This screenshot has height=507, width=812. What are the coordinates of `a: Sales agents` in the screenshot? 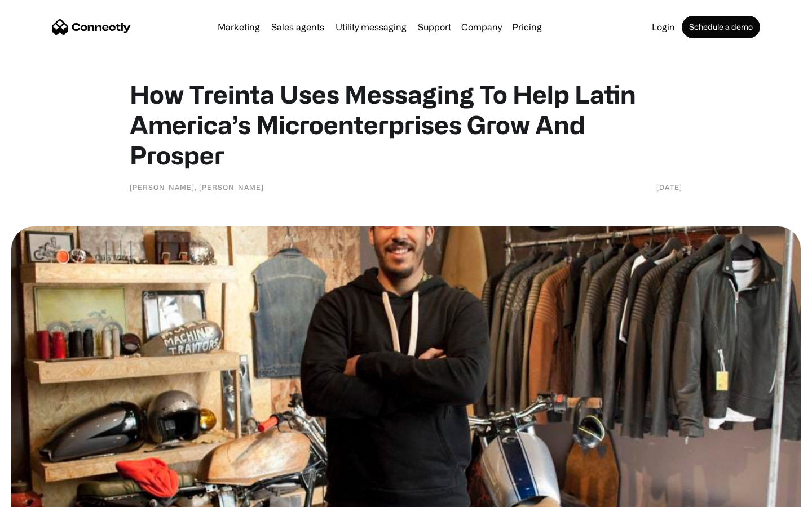 It's located at (298, 27).